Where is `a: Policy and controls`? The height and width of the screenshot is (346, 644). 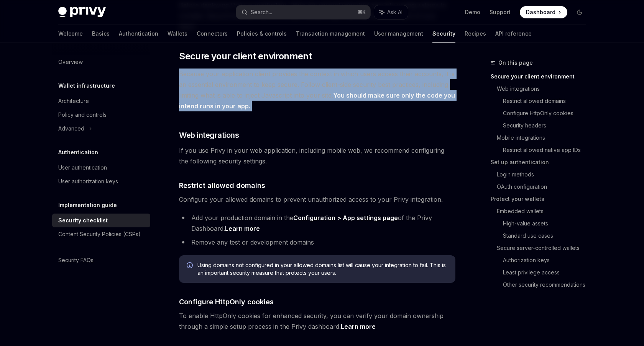 a: Policy and controls is located at coordinates (101, 115).